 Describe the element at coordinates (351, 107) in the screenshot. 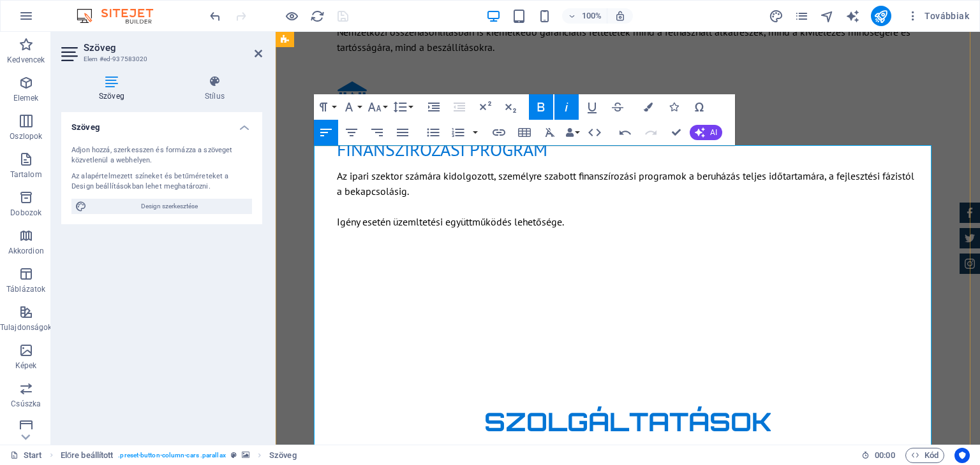

I see `button: Font Family` at that location.